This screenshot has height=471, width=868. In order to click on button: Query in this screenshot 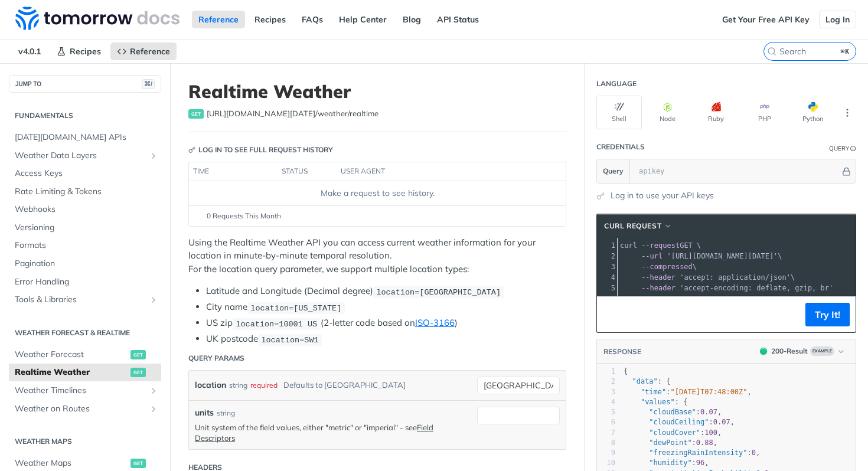, I will do `click(613, 172)`.